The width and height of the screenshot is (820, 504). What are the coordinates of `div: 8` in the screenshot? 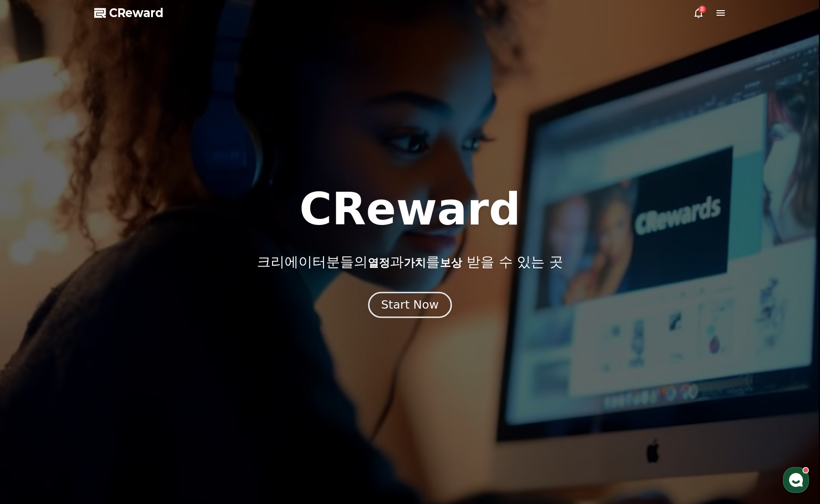 It's located at (702, 10).